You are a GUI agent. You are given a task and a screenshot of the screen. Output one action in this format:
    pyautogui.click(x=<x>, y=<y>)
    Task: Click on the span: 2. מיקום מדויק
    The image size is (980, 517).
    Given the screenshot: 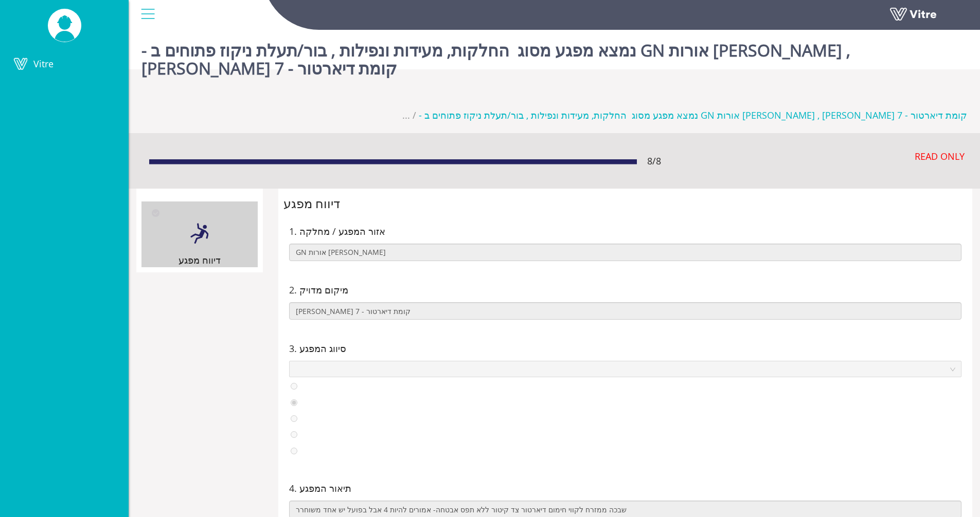 What is the action you would take?
    pyautogui.click(x=318, y=290)
    